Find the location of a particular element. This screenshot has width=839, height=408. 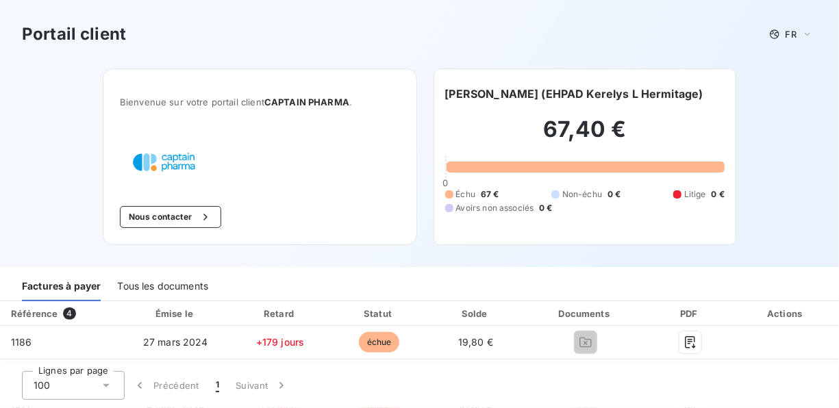

span: +179 jours is located at coordinates (280, 342).